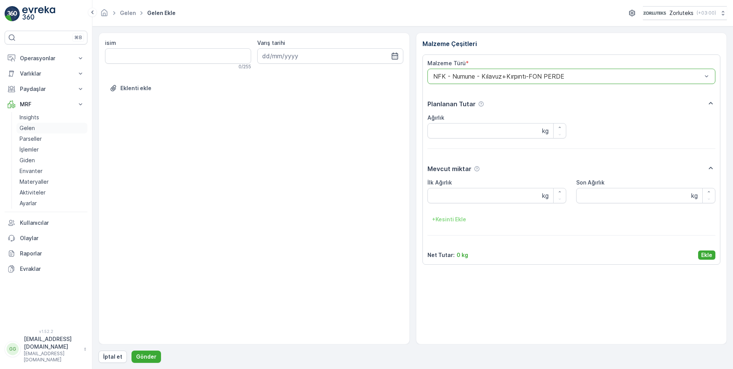  I want to click on p: Insights, so click(29, 117).